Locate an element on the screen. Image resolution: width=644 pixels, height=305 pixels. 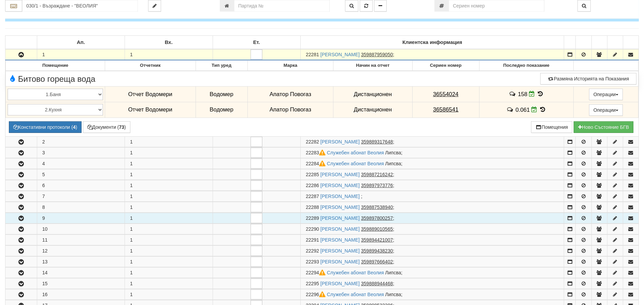
tcxspan: Call 359897973776 via 3CX is located at coordinates (377, 185).